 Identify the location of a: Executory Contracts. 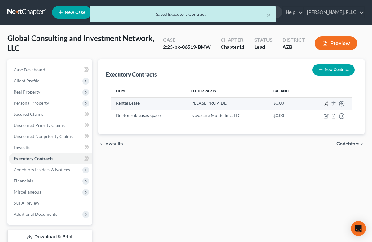
(50, 159).